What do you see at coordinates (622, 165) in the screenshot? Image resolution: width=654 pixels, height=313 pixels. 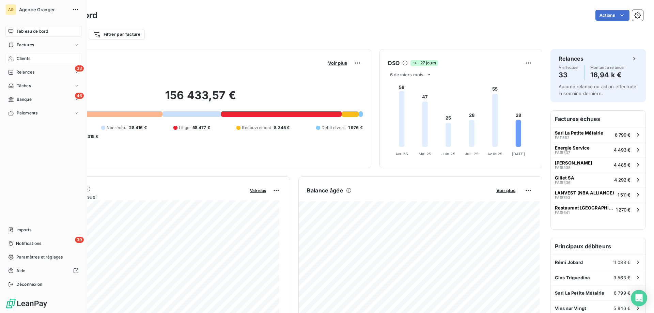 I see `span: 4 485 €` at bounding box center [622, 165].